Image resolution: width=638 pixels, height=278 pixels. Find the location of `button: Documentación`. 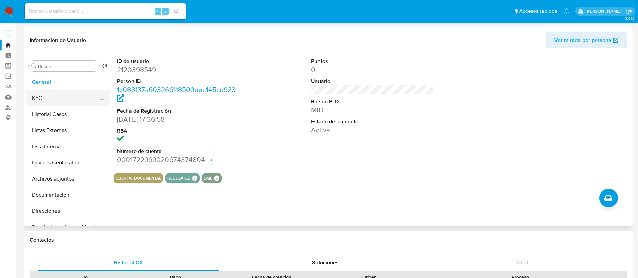

button: Documentación is located at coordinates (68, 195).